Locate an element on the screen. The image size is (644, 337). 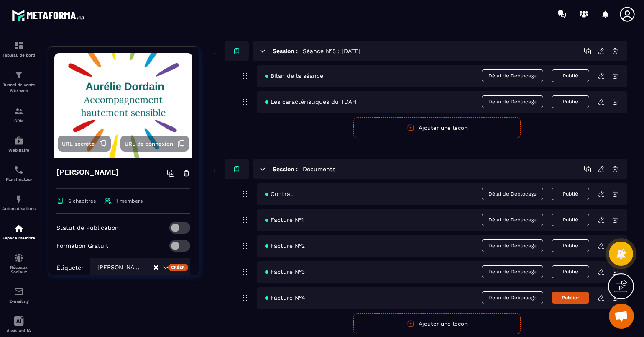
div: Ouvrir le chat is located at coordinates (621, 316).